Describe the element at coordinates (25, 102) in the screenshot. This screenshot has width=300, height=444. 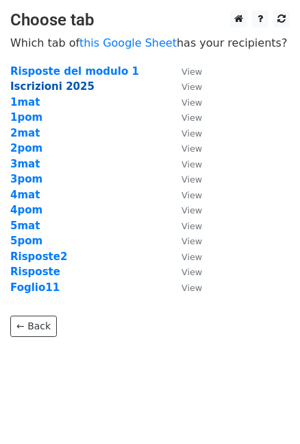
I see `strong: 1mat` at that location.